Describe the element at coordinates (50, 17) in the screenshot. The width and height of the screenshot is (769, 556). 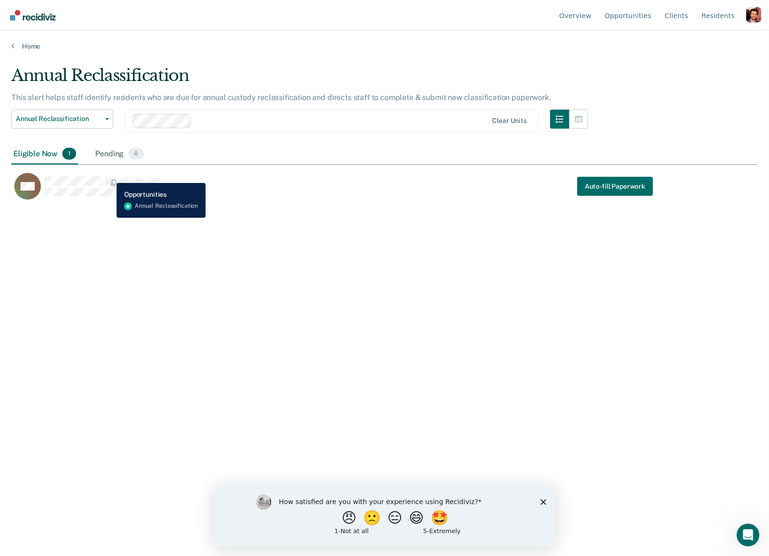
I see `img: Profile image for Kim` at that location.